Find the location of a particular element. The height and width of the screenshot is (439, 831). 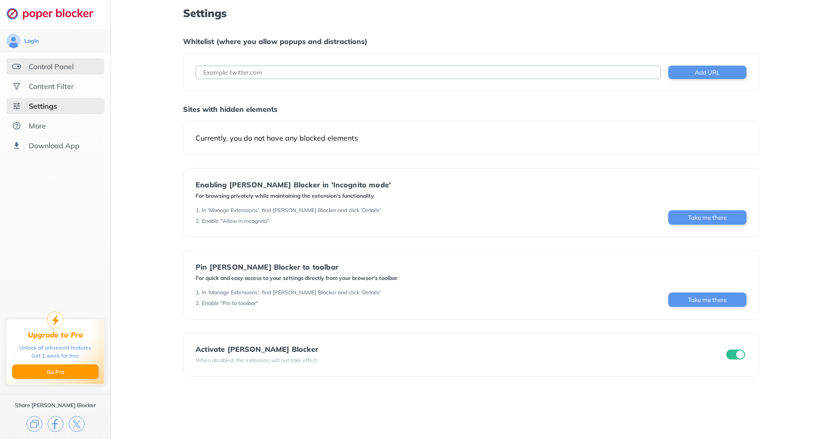

div: Enable "Allow in incognito" is located at coordinates (236, 221).